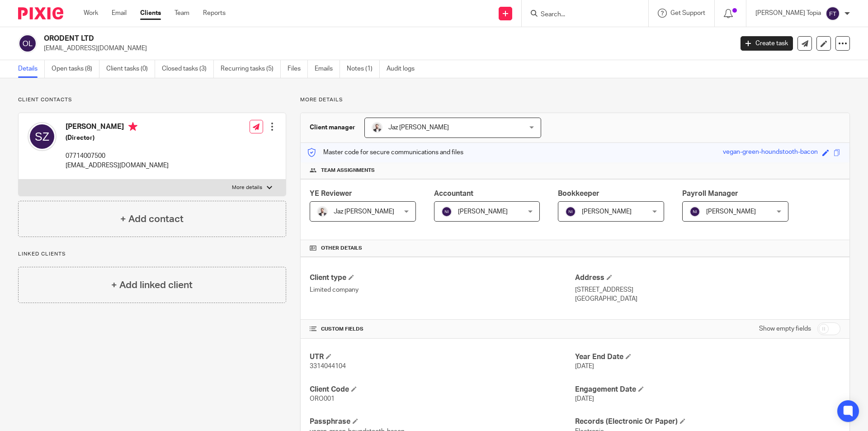  What do you see at coordinates (117, 137) in the screenshot?
I see `h5: (Director)` at bounding box center [117, 137].